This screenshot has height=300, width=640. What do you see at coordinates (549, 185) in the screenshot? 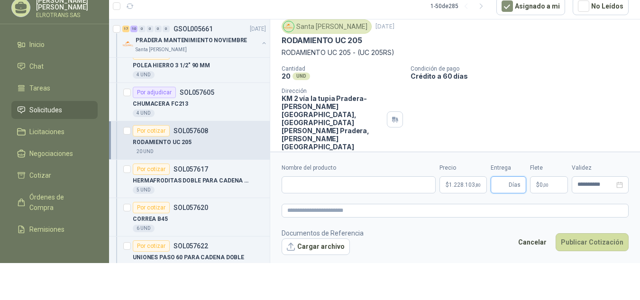
I see `p: $ 0,00` at bounding box center [549, 185].